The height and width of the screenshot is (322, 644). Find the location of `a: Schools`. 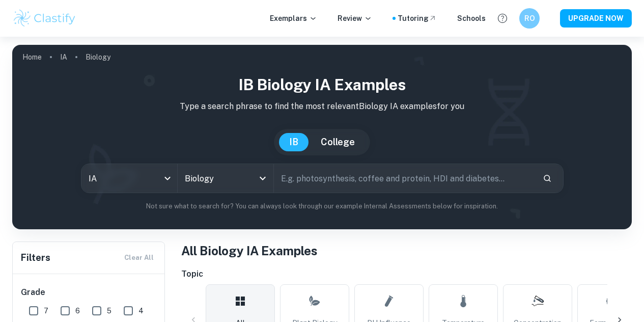

a: Schools is located at coordinates (471, 18).